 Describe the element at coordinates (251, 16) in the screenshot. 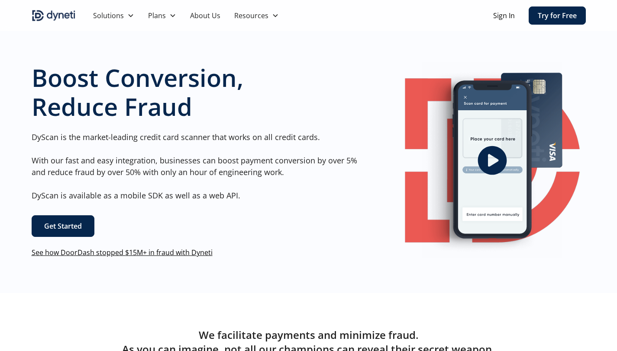

I see `div: Resources` at that location.